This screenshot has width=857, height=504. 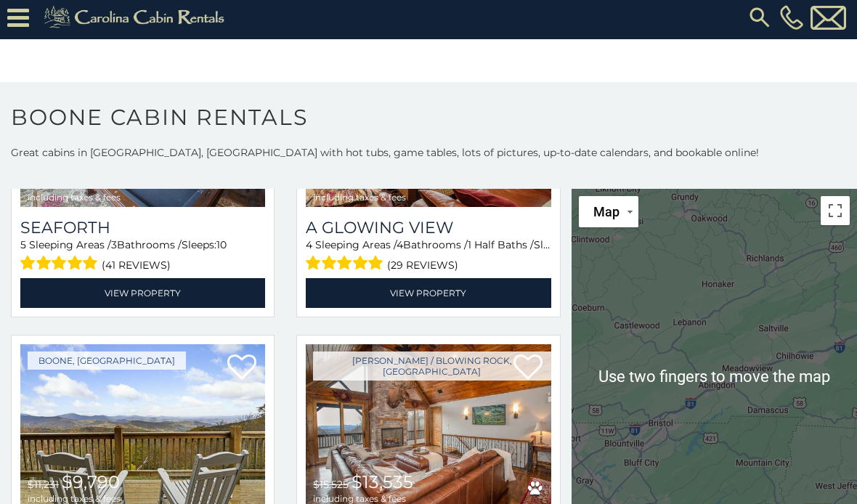 I want to click on span: 5, so click(x=24, y=245).